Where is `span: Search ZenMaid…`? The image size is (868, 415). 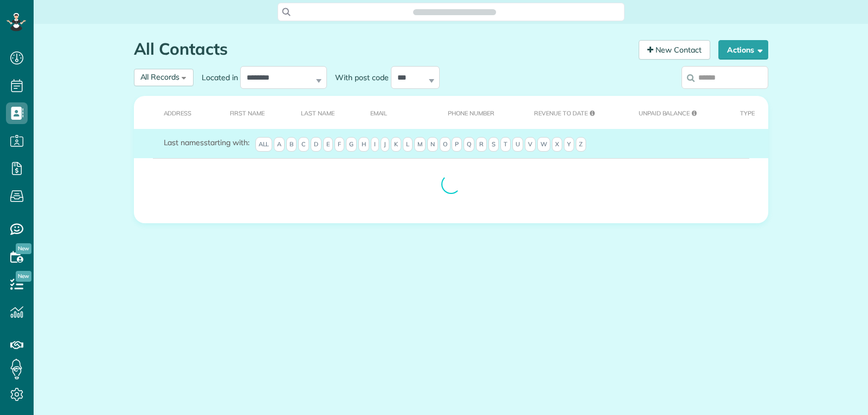 span: Search ZenMaid… is located at coordinates (455, 12).